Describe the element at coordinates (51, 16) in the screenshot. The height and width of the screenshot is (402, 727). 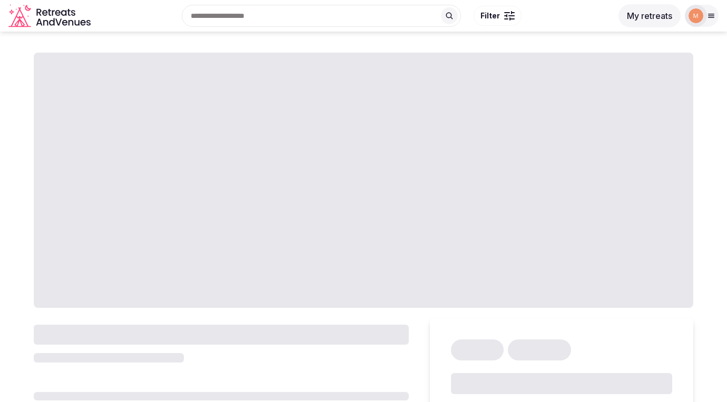
I see `a: Visit the homepage` at that location.